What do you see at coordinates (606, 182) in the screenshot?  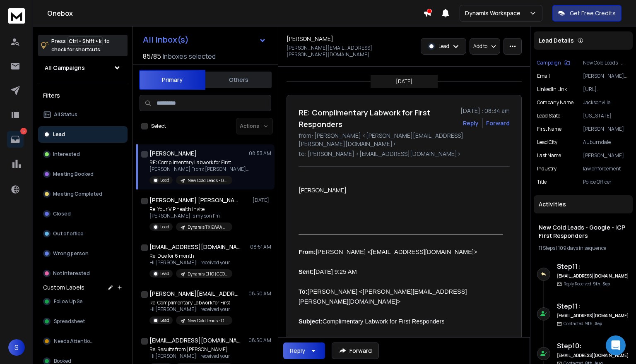 I see `p: Police Officer` at bounding box center [606, 182].